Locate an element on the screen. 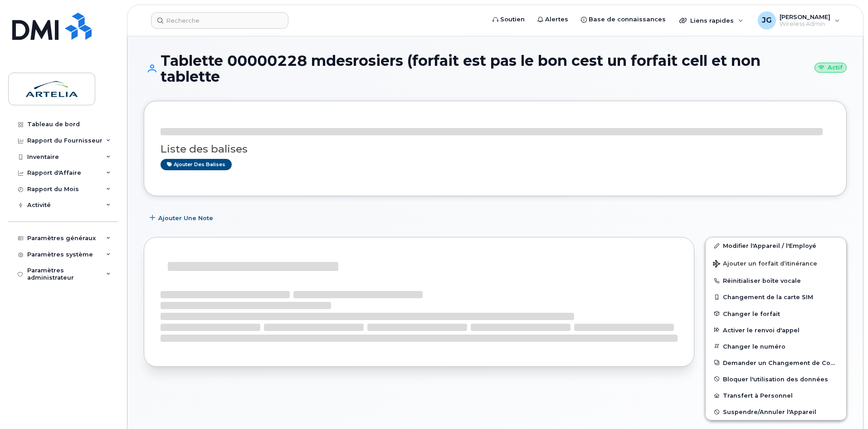 Image resolution: width=868 pixels, height=429 pixels. span: Suspendre/Annuler l'Appareil is located at coordinates (770, 412).